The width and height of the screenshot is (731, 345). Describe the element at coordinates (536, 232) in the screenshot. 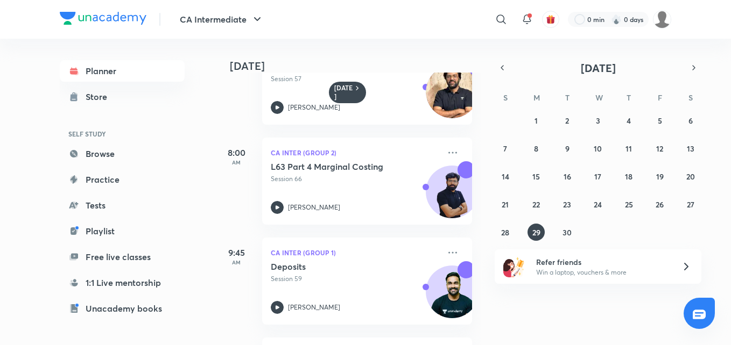

I see `abbr: September 29, 2025` at that location.